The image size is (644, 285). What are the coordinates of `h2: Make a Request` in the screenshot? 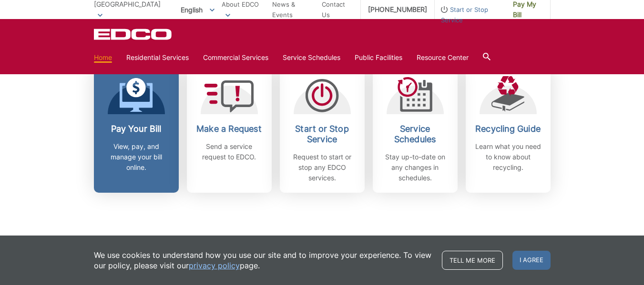 It's located at (229, 129).